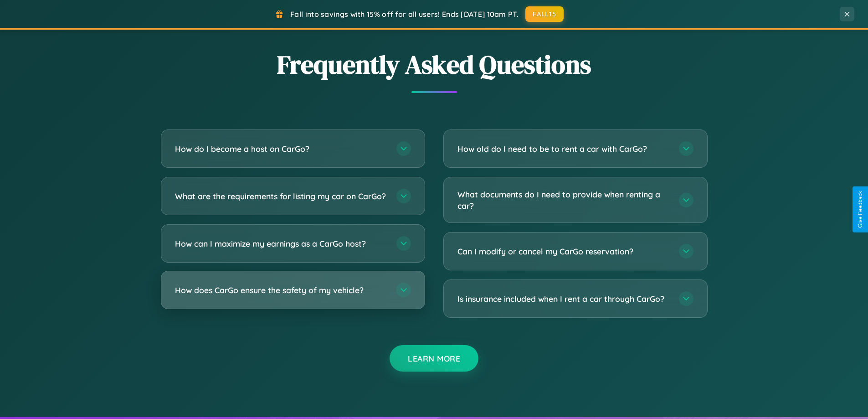 This screenshot has width=868, height=419. Describe the element at coordinates (563, 199) in the screenshot. I see `h3: What documents do I need to provide when renting a car?` at that location.